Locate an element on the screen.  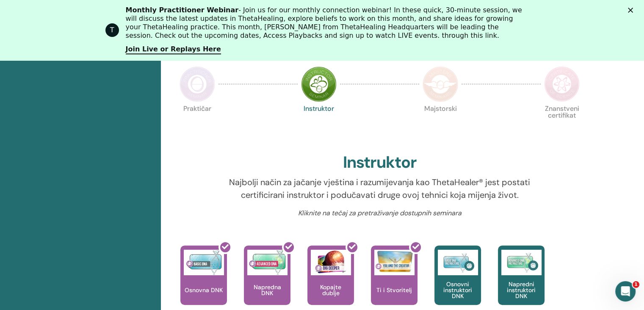
b: Monthly Practitioner Webinar is located at coordinates (182, 9).